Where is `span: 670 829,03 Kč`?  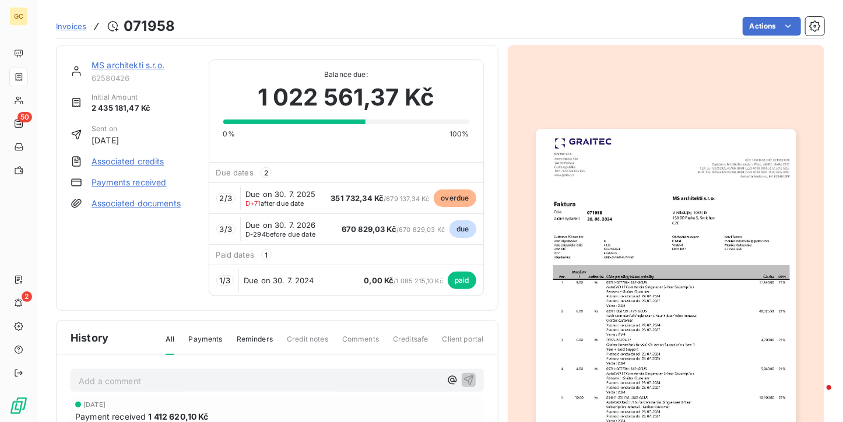 span: 670 829,03 Kč is located at coordinates (369, 229).